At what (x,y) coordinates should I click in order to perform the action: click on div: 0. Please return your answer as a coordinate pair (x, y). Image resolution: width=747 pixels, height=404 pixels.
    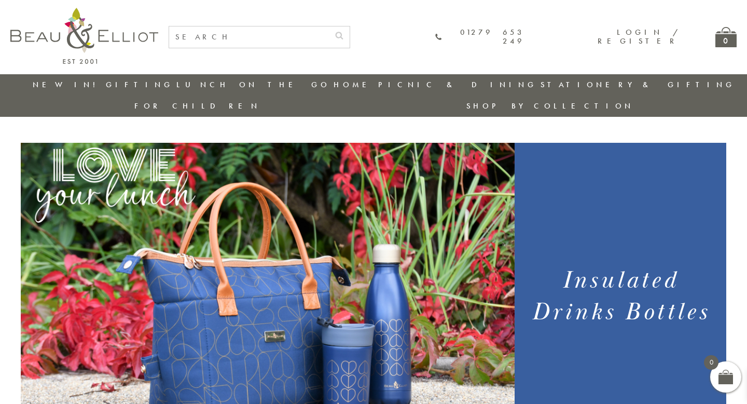
    Looking at the image, I should click on (726, 37).